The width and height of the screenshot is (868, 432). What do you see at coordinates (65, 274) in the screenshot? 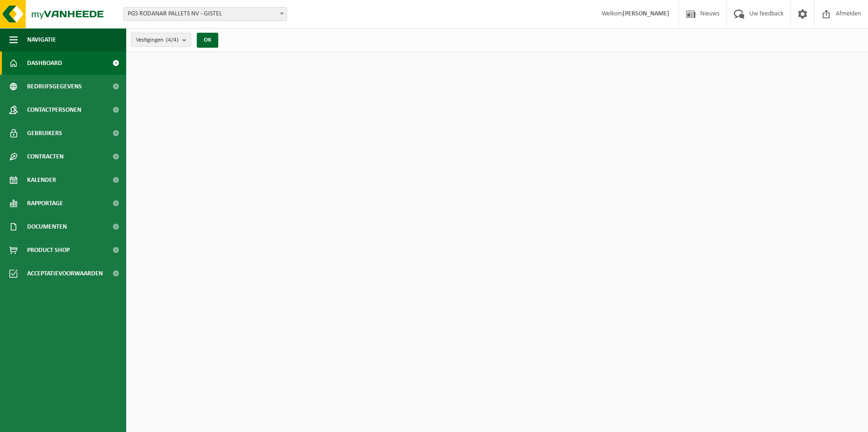
I see `span: Acceptatievoorwaarden` at bounding box center [65, 274].